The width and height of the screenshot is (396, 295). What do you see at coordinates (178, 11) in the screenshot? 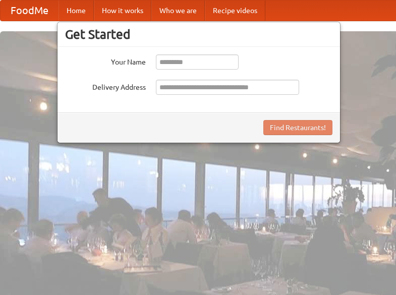
I see `a: Who we are` at bounding box center [178, 11].